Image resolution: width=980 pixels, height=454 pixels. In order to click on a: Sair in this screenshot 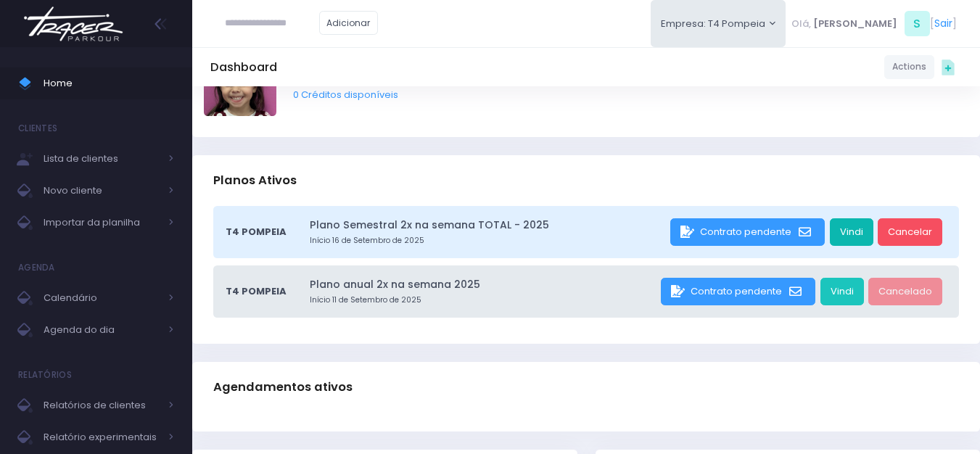, I will do `click(943, 23)`.